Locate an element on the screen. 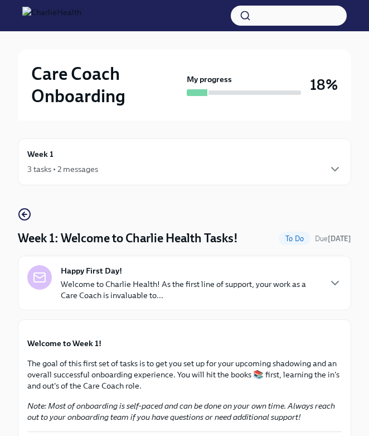  h2: Care Coach Onboarding is located at coordinates (107, 85).